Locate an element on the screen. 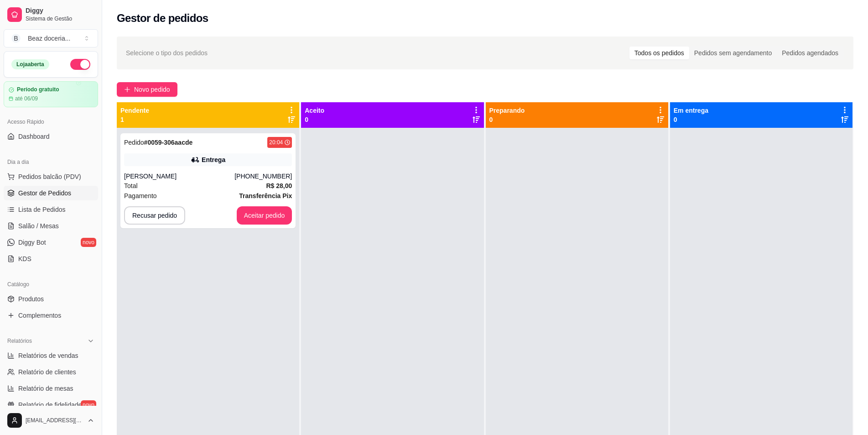  div: Acesso Rápido is located at coordinates (51, 122).